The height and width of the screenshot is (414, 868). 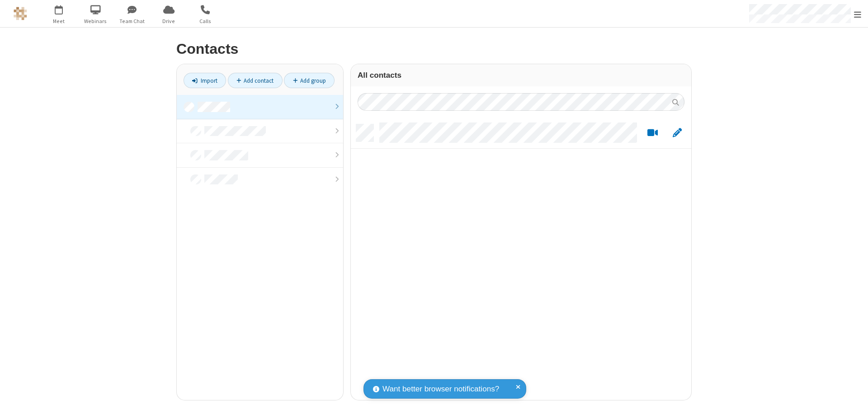 What do you see at coordinates (20, 13) in the screenshot?
I see `img: QA Selenium DO NOT DELETE OR CHANGE` at bounding box center [20, 13].